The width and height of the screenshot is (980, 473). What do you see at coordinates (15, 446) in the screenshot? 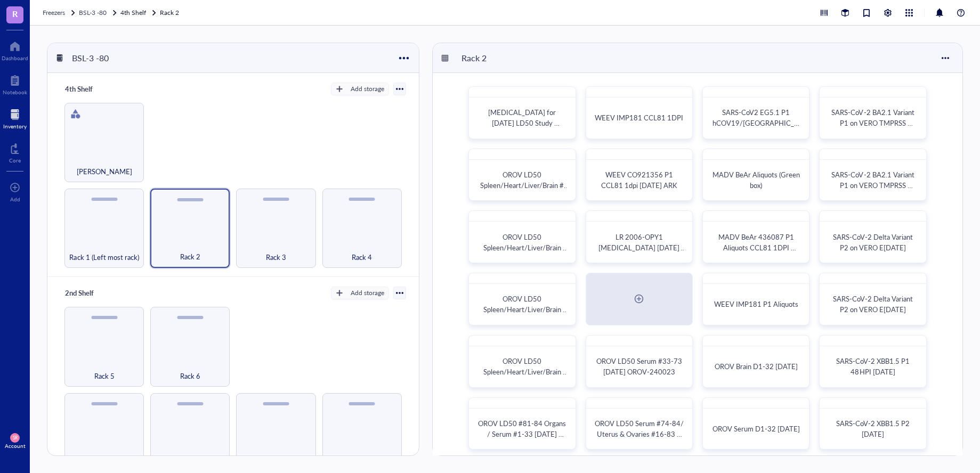
I see `div: Account` at bounding box center [15, 446].